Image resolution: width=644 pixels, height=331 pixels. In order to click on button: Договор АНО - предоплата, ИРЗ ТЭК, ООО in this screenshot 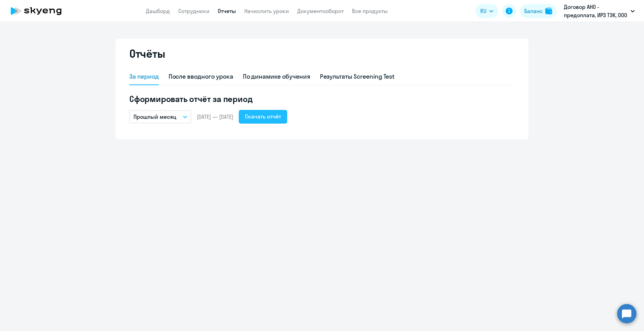, I will do `click(599, 11)`.